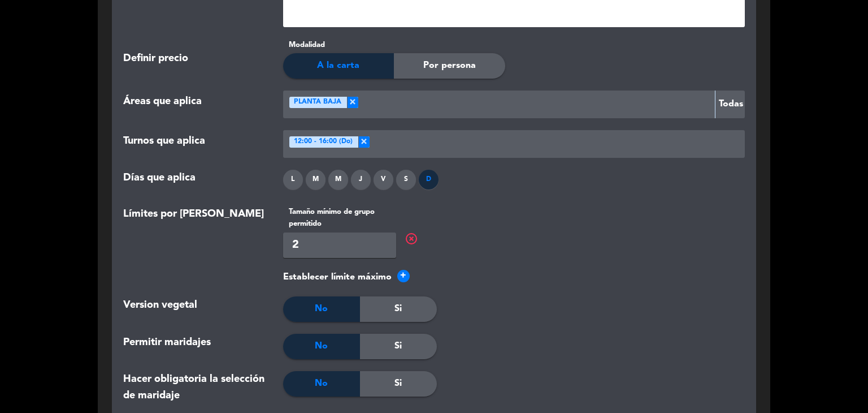 Image resolution: width=868 pixels, height=413 pixels. What do you see at coordinates (411, 239) in the screenshot?
I see `span: highlight_off` at bounding box center [411, 239].